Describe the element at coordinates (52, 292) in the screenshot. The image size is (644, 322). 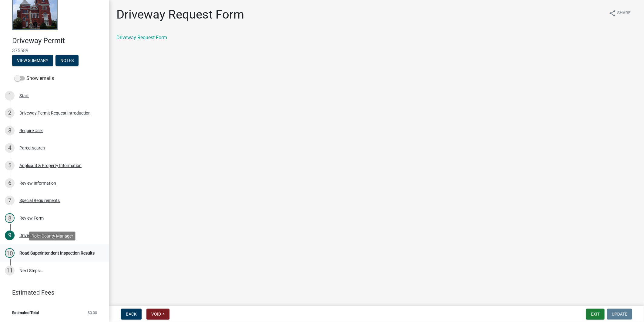
I see `a: Estimated Fees` at that location.